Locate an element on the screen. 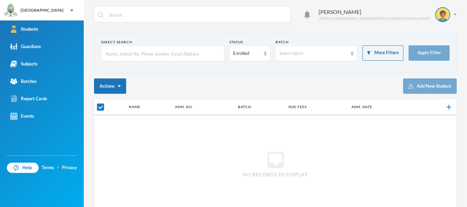 Image resolution: width=467 pixels, height=207 pixels. button: More Filters is located at coordinates (383, 53).